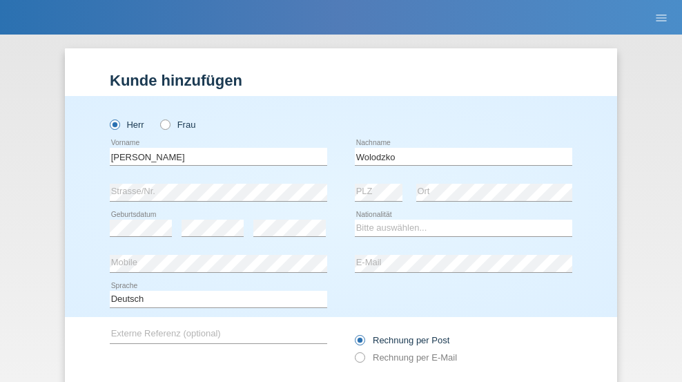 The image size is (682, 382). Describe the element at coordinates (402, 340) in the screenshot. I see `label: Rechnung per Post` at that location.